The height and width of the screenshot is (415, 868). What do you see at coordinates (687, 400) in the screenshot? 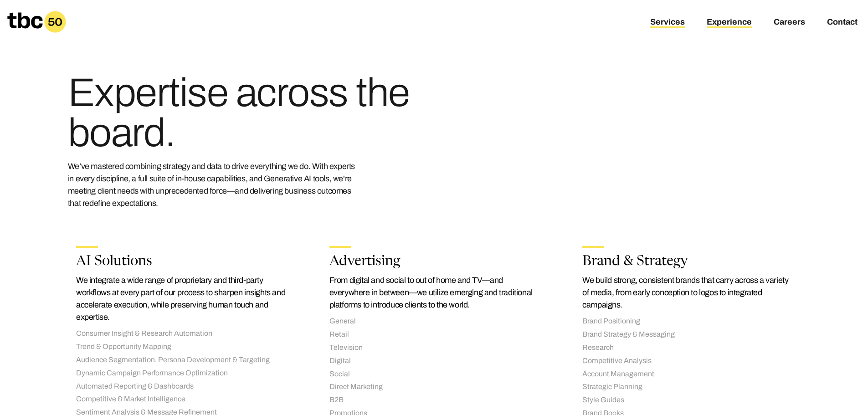
I see `li: Style Guides` at bounding box center [687, 400].